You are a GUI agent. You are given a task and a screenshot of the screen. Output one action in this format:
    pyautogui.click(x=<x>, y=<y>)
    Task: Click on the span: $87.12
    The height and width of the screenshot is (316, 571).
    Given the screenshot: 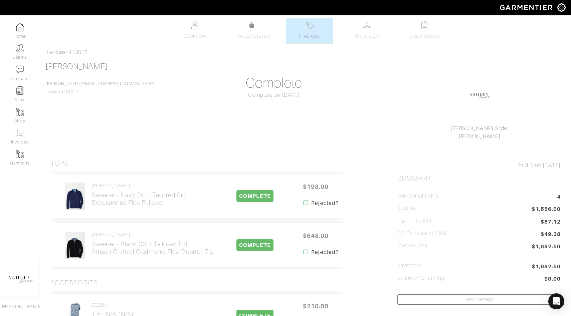 What is the action you would take?
    pyautogui.click(x=551, y=222)
    